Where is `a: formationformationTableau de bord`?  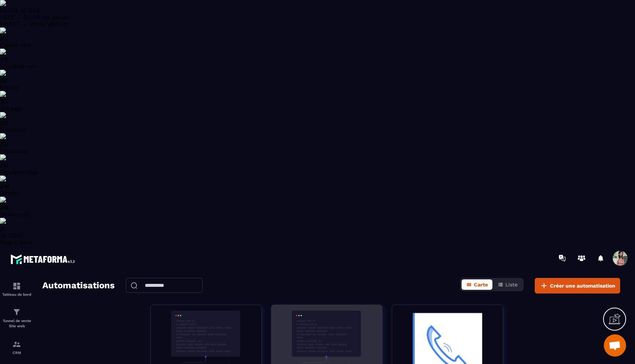 a: formationformationTableau de bord is located at coordinates (17, 289).